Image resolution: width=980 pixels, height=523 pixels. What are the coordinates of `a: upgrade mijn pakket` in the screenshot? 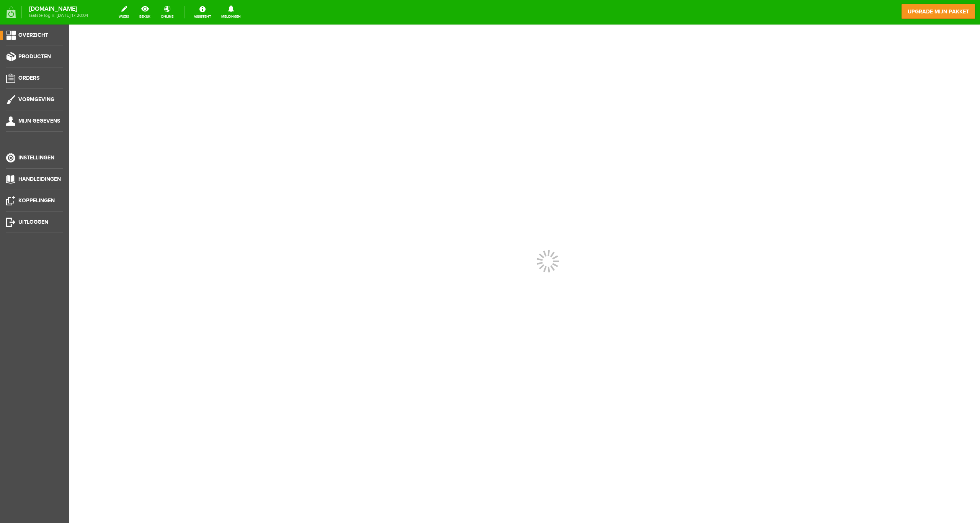 It's located at (938, 12).